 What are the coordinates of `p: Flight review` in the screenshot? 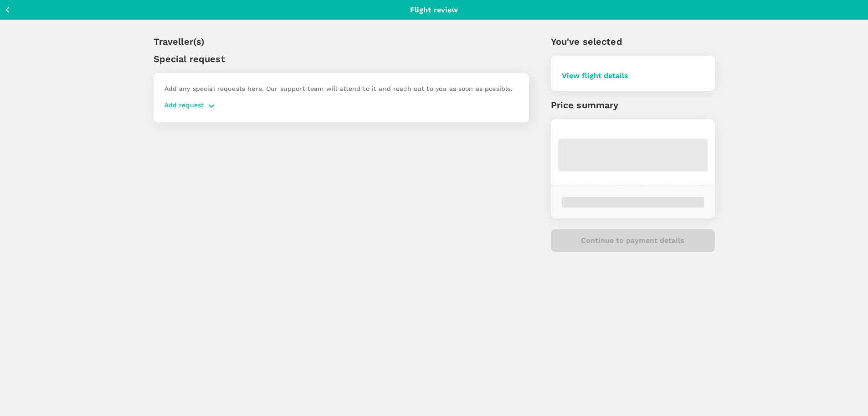 It's located at (435, 10).